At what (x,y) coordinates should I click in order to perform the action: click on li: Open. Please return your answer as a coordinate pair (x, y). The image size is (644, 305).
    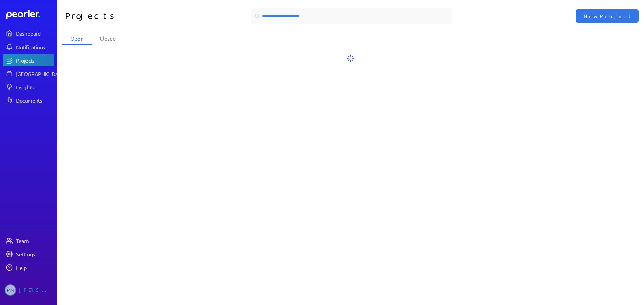
    Looking at the image, I should click on (77, 38).